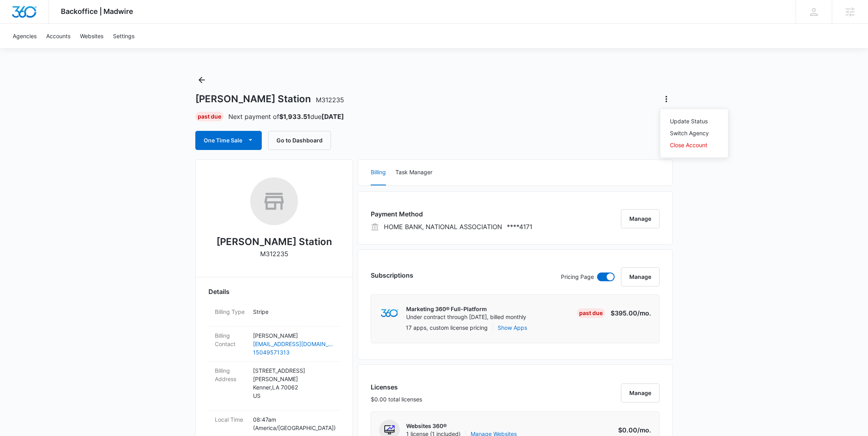 The height and width of the screenshot is (436, 868). I want to click on a: Websites, so click(91, 36).